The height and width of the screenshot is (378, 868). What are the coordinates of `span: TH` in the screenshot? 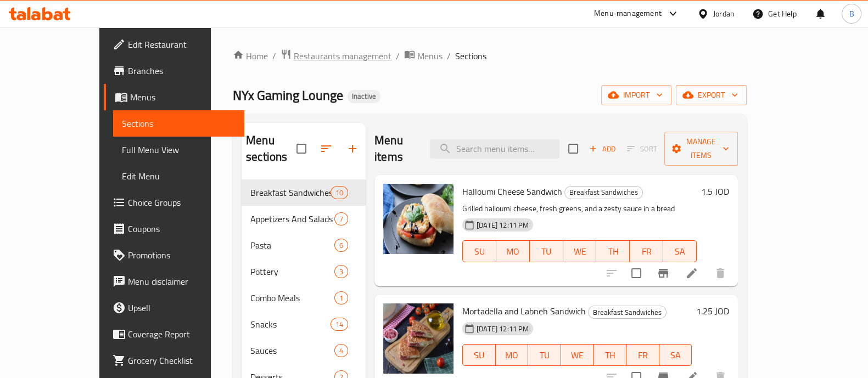 It's located at (610, 355).